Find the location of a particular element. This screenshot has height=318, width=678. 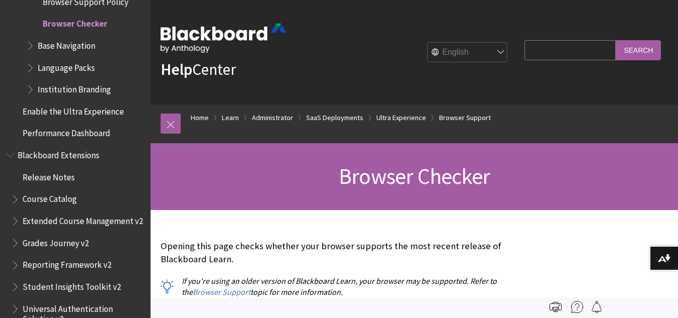

img: Follow this page is located at coordinates (597, 307).